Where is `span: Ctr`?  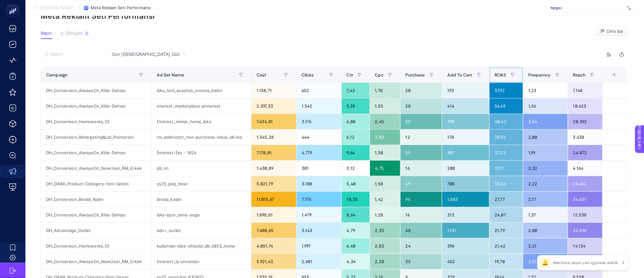
span: Ctr is located at coordinates (350, 75).